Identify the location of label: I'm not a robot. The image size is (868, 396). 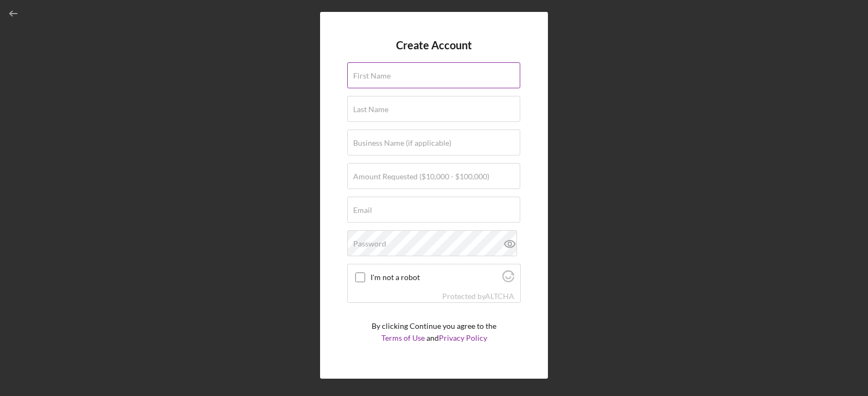
(434, 278).